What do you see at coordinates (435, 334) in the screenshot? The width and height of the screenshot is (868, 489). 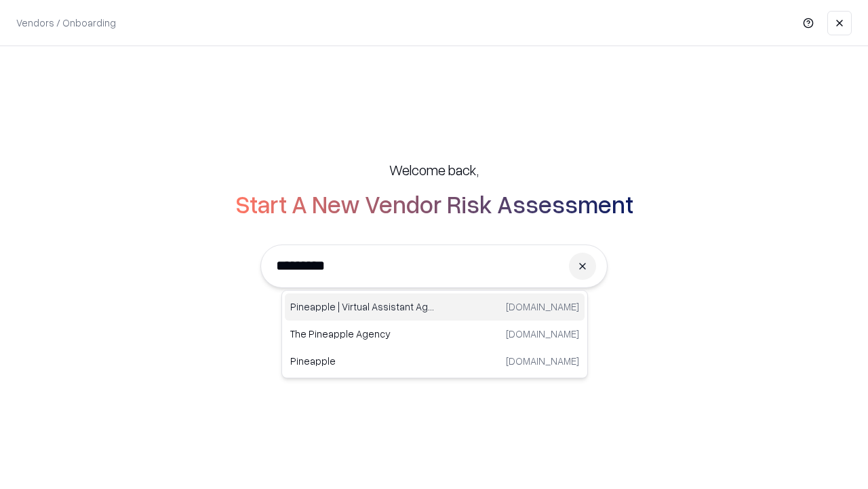 I see `div: Suggestions` at bounding box center [435, 334].